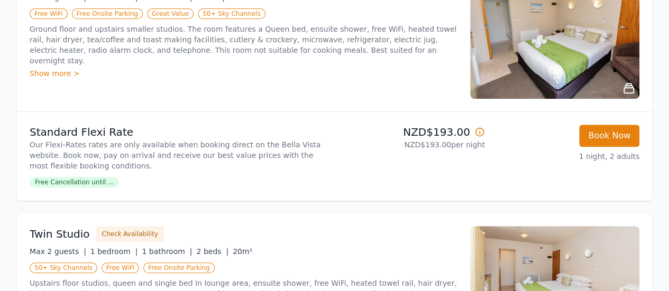 This screenshot has height=291, width=669. Describe the element at coordinates (609, 136) in the screenshot. I see `button: Book Now` at that location.